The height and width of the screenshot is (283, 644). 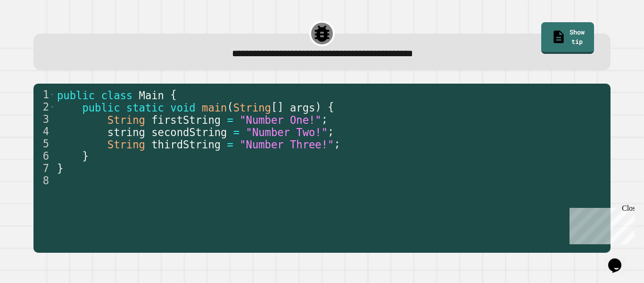 What do you see at coordinates (189, 132) in the screenshot?
I see `span: secondString` at bounding box center [189, 132].